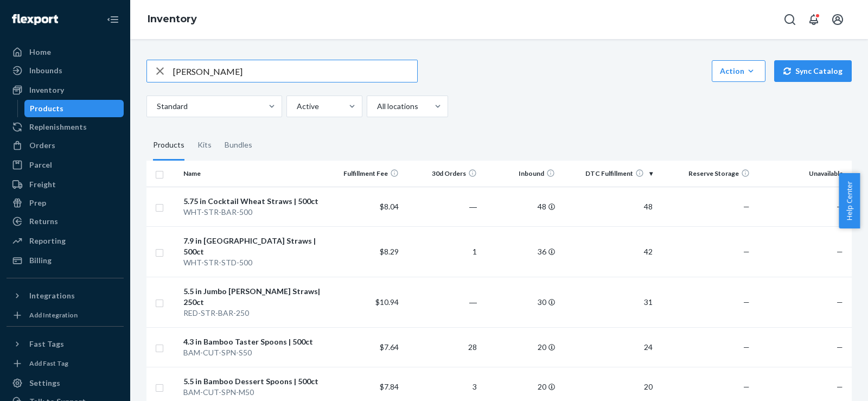  What do you see at coordinates (520, 174) in the screenshot?
I see `th: Inbound` at bounding box center [520, 174].